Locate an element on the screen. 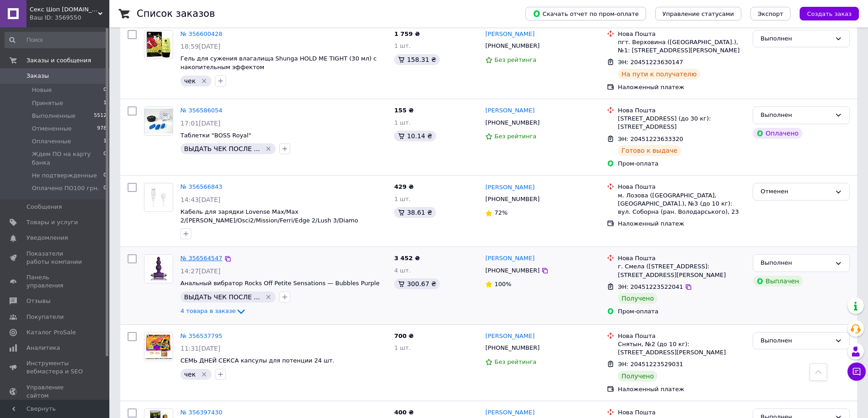  span: 3 452 ₴ is located at coordinates (407, 258).